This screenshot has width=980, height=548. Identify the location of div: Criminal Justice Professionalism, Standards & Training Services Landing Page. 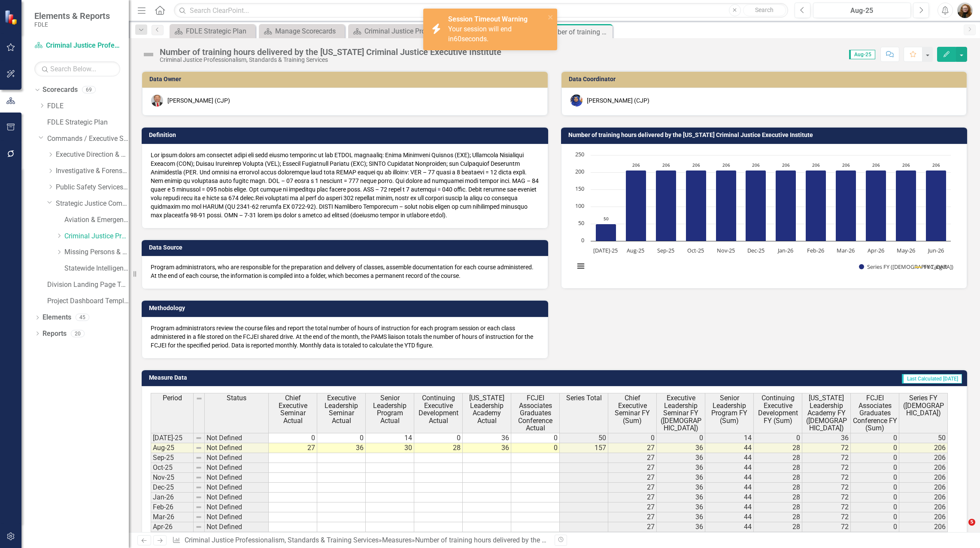
(398, 31).